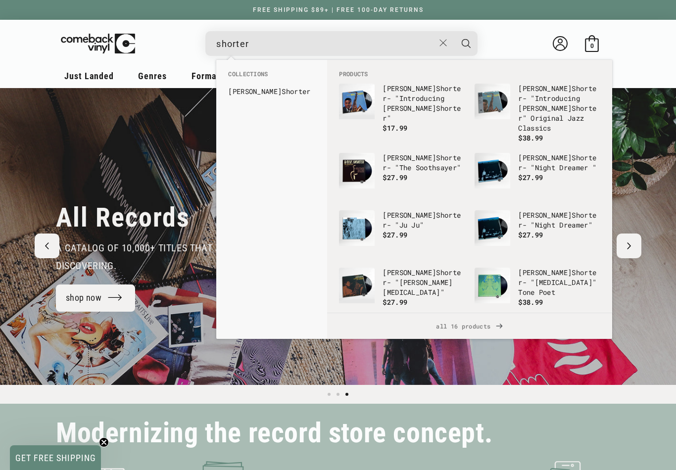 Image resolution: width=676 pixels, height=470 pixels. What do you see at coordinates (347, 394) in the screenshot?
I see `button: Load slide 3 of 3` at bounding box center [347, 394].